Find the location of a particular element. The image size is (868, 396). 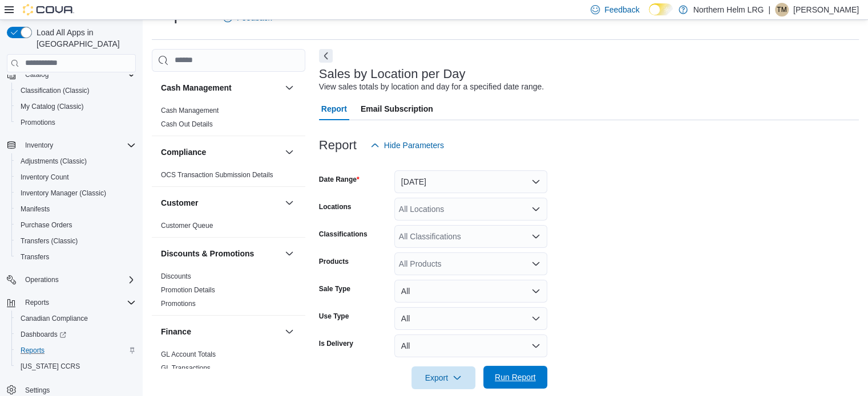

button: Purchase Orders is located at coordinates (76, 225).